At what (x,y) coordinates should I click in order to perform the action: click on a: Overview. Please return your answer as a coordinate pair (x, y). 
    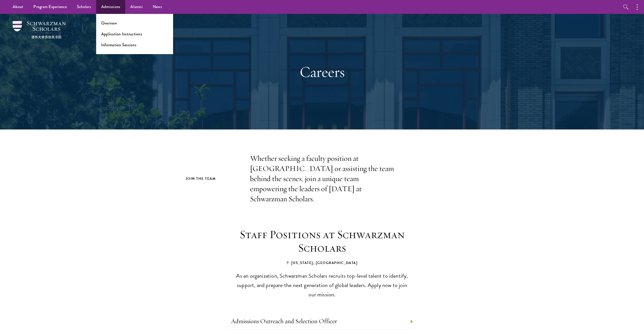
    Looking at the image, I should click on (109, 23).